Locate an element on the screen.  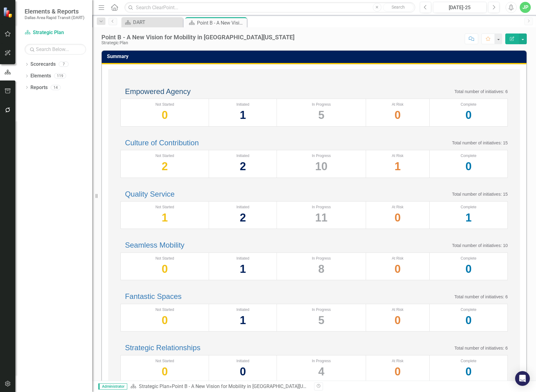
div: 11 is located at coordinates (321, 217).